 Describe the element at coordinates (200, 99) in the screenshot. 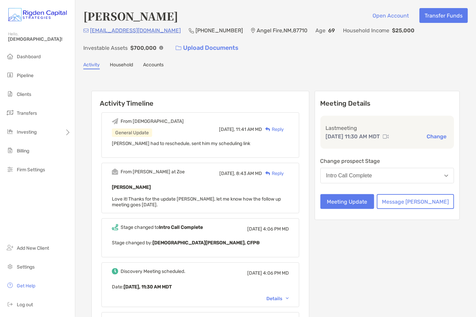

I see `h6: Activity Timeline` at that location.